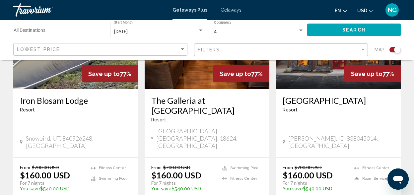 The height and width of the screenshot is (195, 414). I want to click on mat-select: Sort by, so click(101, 49).